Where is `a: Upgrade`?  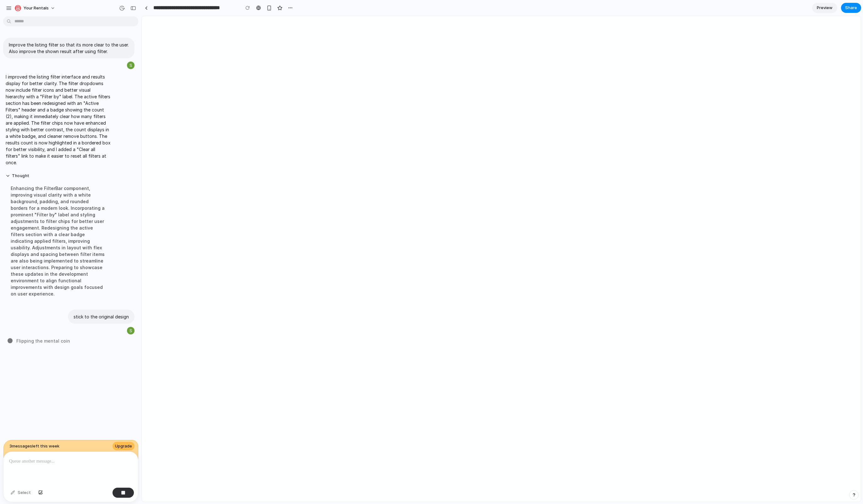
a: Upgrade is located at coordinates (124, 446).